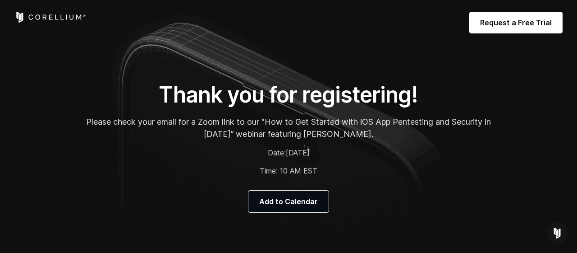 This screenshot has width=577, height=253. Describe the element at coordinates (289, 201) in the screenshot. I see `span: Add to Calendar` at that location.